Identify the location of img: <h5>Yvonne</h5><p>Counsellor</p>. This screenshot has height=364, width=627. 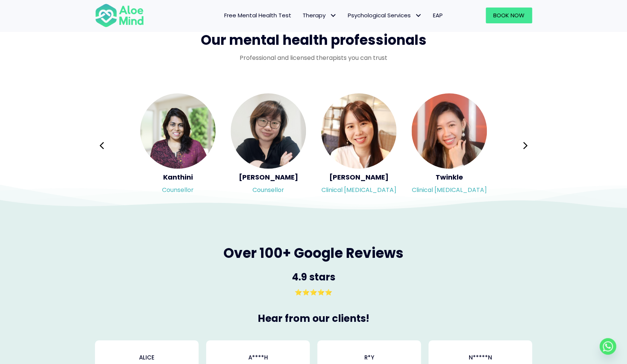
(268, 131).